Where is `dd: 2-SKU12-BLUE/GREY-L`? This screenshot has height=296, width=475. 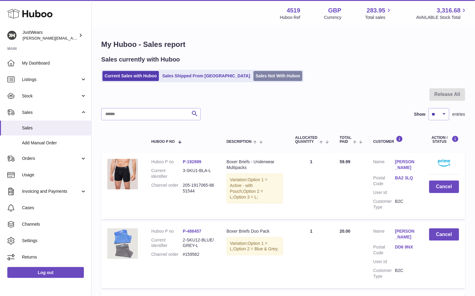
dd: 2-SKU12-BLUE/GREY-L is located at coordinates (198, 243).